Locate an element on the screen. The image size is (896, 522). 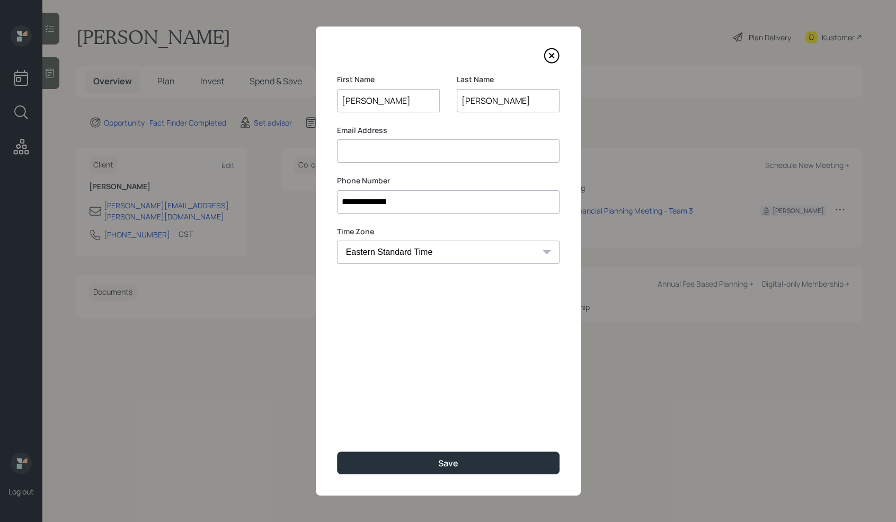
label: Time Zone is located at coordinates (448, 231).